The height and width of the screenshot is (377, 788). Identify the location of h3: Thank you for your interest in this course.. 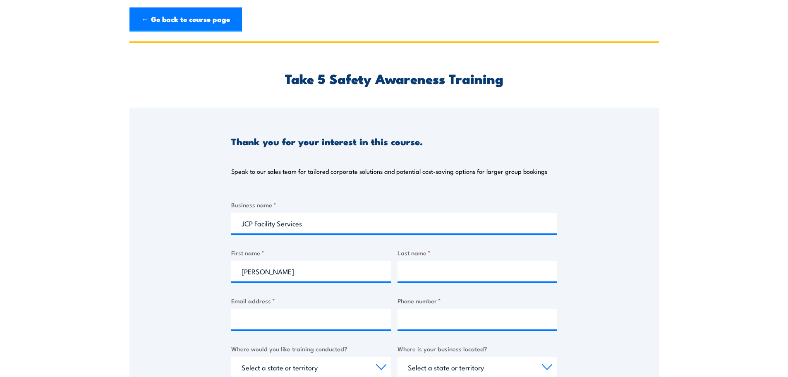
(327, 141).